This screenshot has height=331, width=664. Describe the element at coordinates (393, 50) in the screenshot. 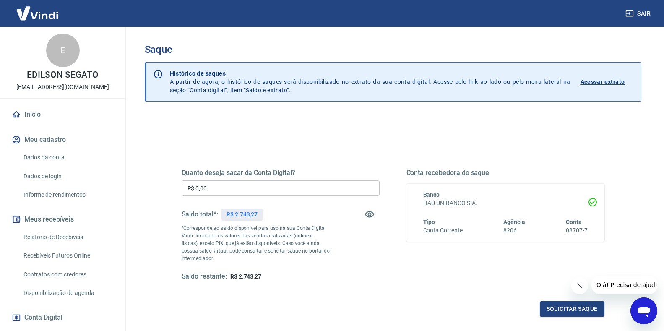

I see `h3: Saque` at that location.